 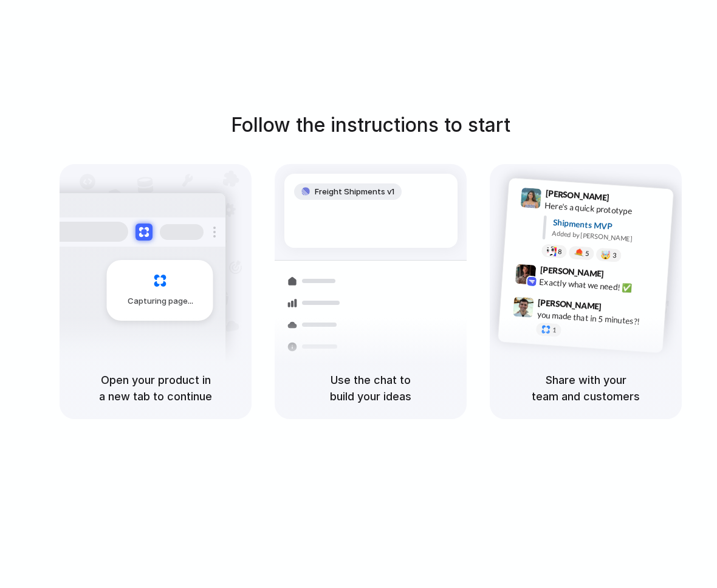 I want to click on span: 1, so click(x=554, y=329).